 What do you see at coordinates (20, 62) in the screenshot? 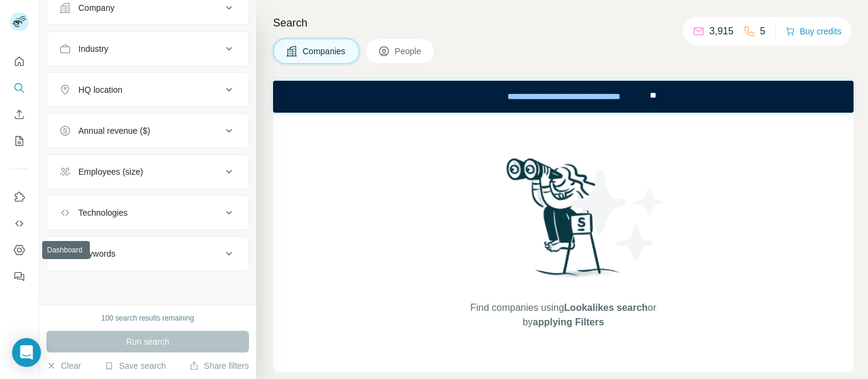
I see `button: Quick start` at bounding box center [20, 62].